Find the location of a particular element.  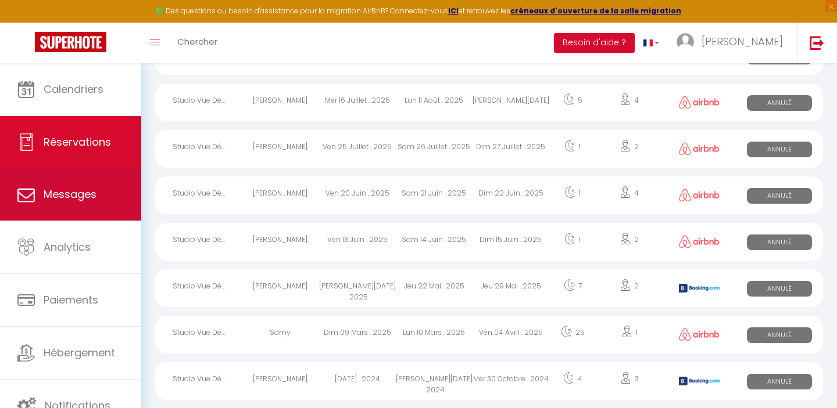

span: Hébergement is located at coordinates (79, 353).